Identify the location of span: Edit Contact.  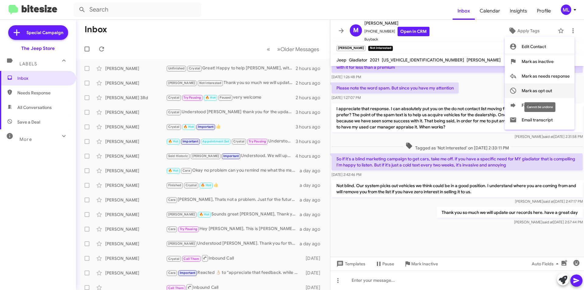
(534, 47).